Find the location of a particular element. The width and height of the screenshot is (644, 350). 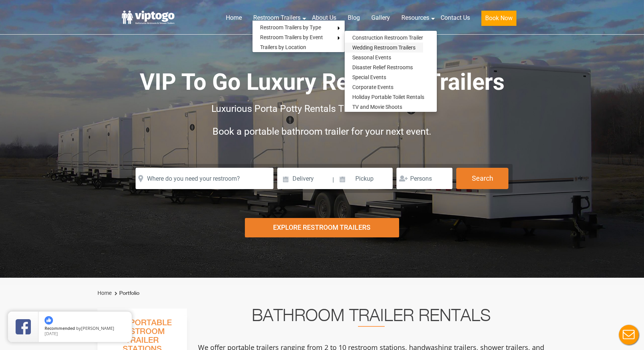

span: VIP To Go Luxury Restroom Trailers is located at coordinates (322, 81).